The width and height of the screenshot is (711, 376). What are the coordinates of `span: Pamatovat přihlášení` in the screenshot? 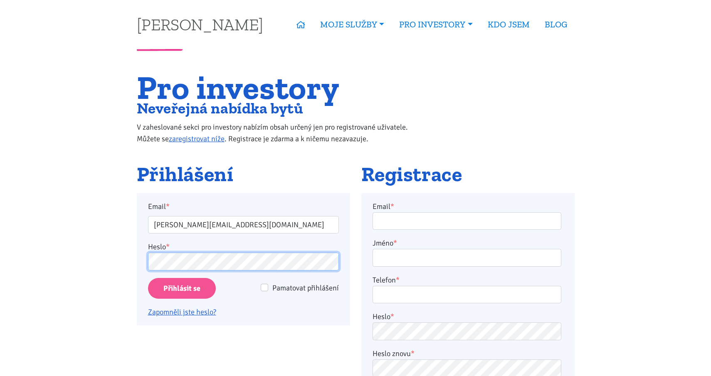 It's located at (306, 288).